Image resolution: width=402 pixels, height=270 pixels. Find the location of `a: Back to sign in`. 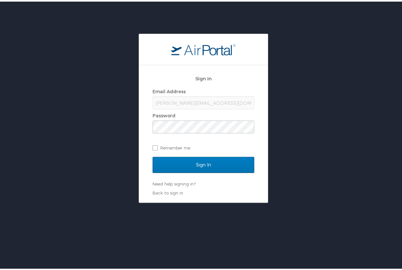

a: Back to sign in is located at coordinates (168, 191).